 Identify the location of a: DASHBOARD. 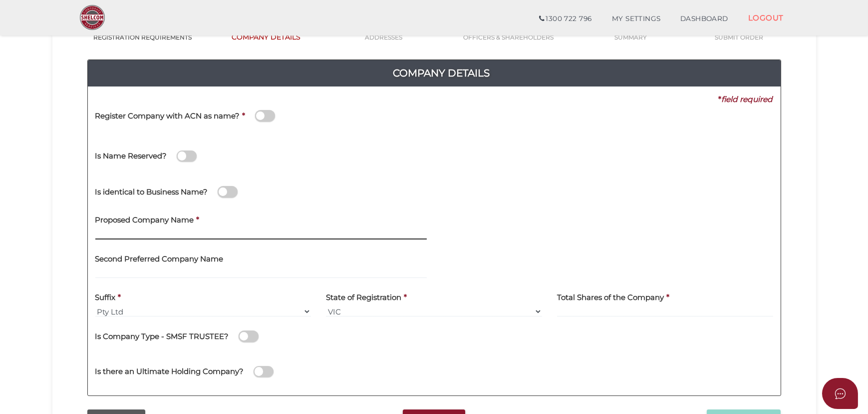
(705, 19).